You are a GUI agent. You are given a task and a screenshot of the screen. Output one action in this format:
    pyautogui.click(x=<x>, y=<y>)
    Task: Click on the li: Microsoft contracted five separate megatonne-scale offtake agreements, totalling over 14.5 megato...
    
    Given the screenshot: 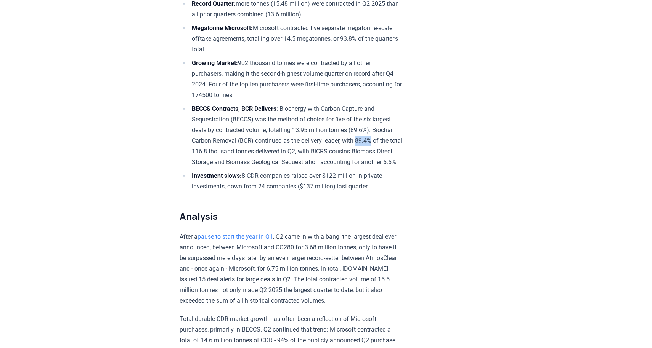 What is the action you would take?
    pyautogui.click(x=296, y=39)
    